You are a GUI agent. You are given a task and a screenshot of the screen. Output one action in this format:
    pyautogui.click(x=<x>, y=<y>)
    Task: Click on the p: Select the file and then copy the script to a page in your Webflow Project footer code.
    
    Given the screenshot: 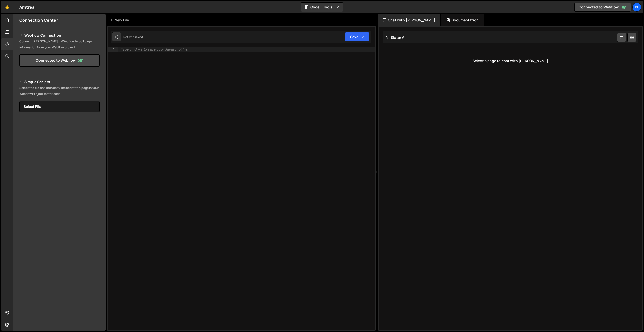 What is the action you would take?
    pyautogui.click(x=59, y=91)
    